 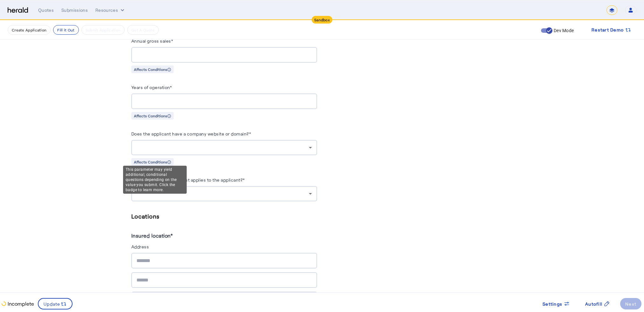 I want to click on span: Restart Demo, so click(x=607, y=30).